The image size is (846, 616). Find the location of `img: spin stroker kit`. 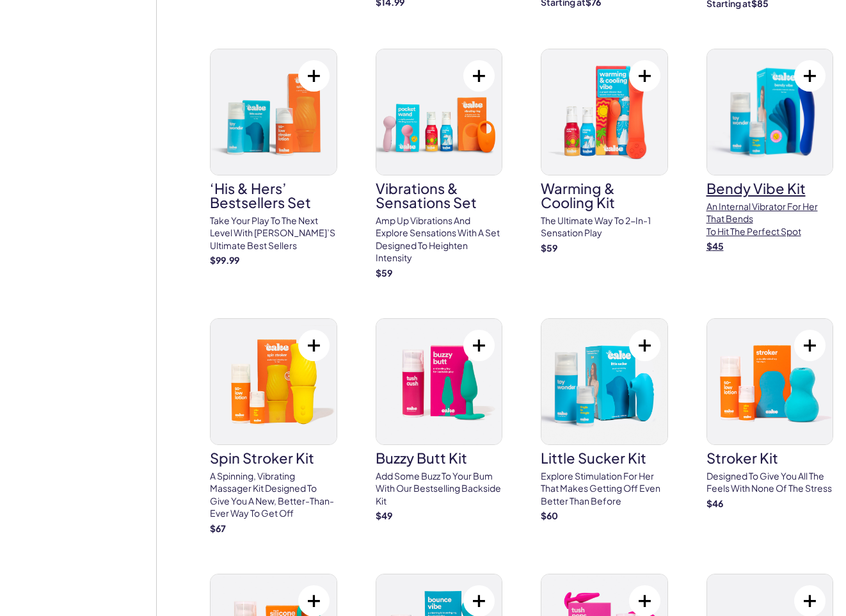

img: spin stroker kit is located at coordinates (273, 381).